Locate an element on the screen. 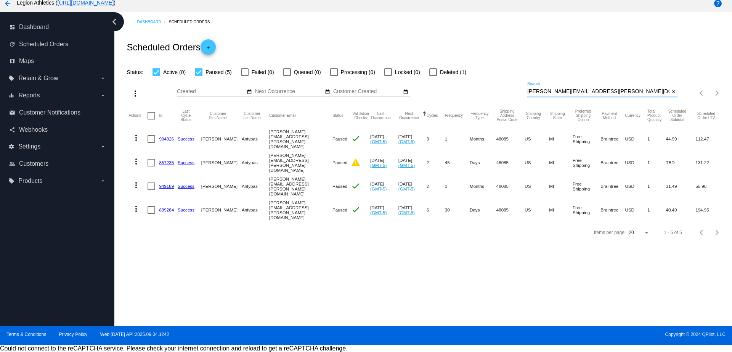 The width and height of the screenshot is (732, 352). button: Next page is located at coordinates (718, 232).